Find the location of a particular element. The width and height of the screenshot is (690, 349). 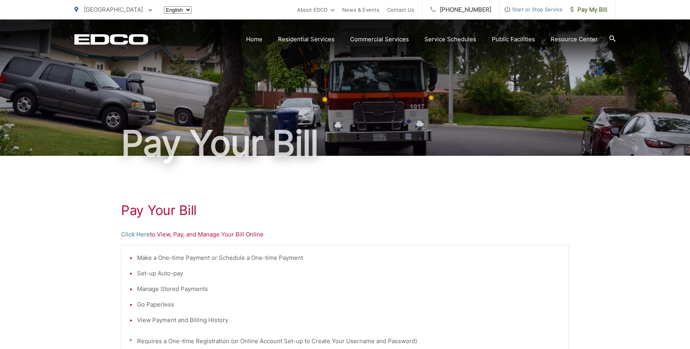

li: Set-up Auto-pay is located at coordinates (349, 273).